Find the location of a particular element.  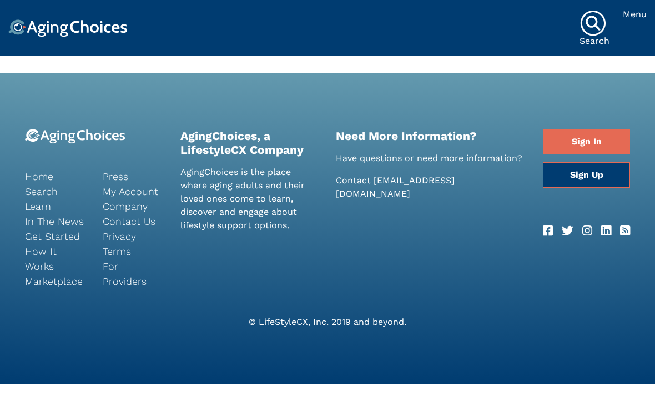

h2: Need More Information? is located at coordinates (431, 135).